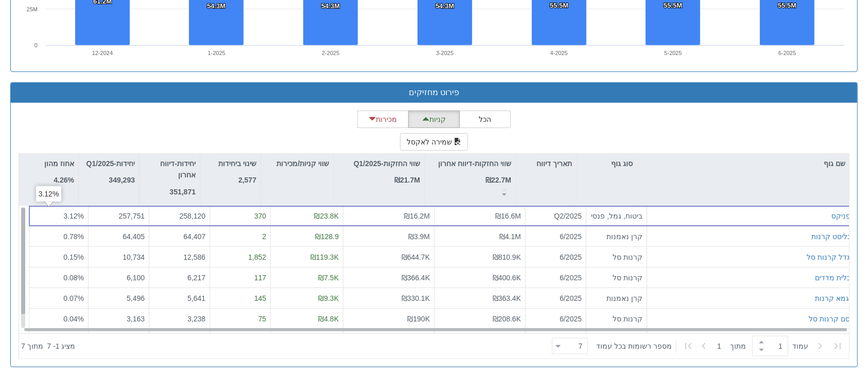  What do you see at coordinates (179, 298) in the screenshot?
I see `div: 5,641` at bounding box center [179, 298].